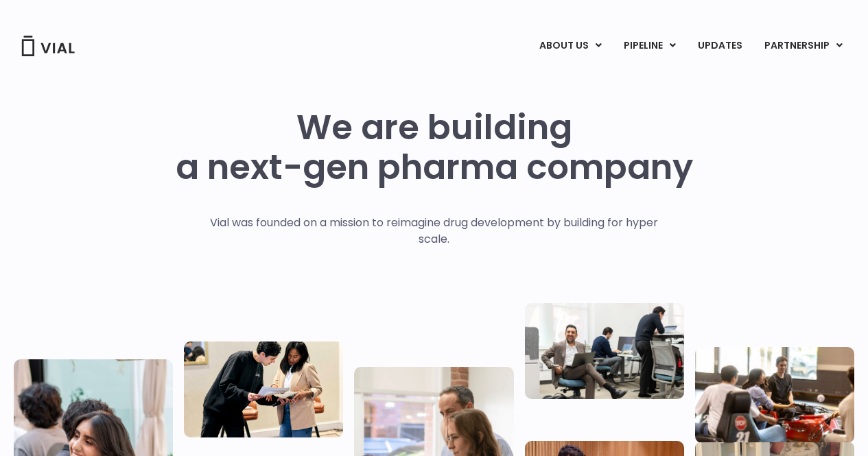 This screenshot has height=456, width=868. Describe the element at coordinates (720, 46) in the screenshot. I see `a: UPDATES` at that location.